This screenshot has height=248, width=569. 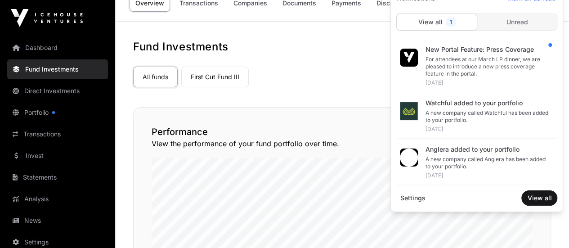 What do you see at coordinates (58, 69) in the screenshot?
I see `a: Fund Investments` at bounding box center [58, 69].